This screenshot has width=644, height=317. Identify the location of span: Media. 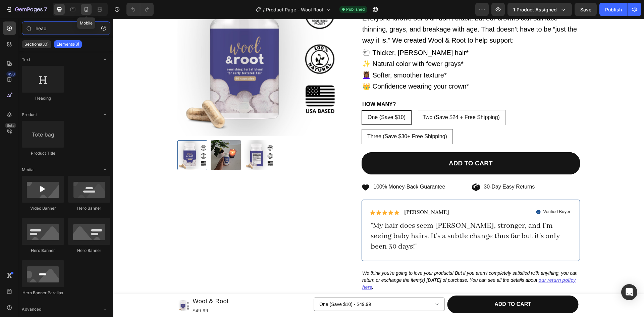
(28, 170).